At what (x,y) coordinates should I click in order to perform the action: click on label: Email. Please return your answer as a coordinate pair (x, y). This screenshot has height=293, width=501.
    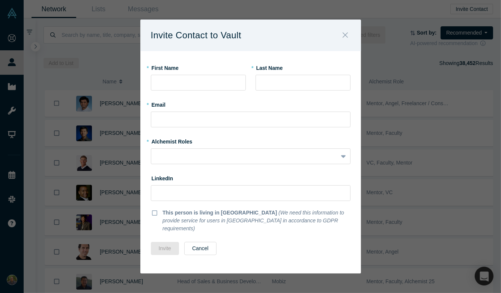
    Looking at the image, I should click on (251, 104).